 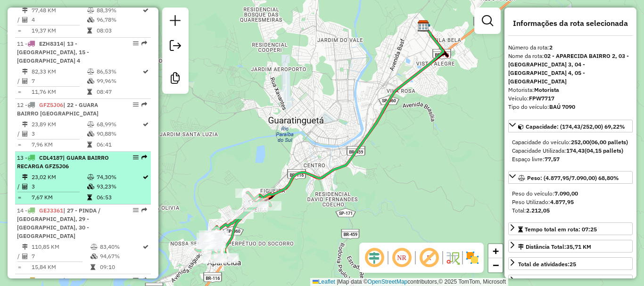 What do you see at coordinates (59, 20) in the screenshot?
I see `td: 4` at bounding box center [59, 20].